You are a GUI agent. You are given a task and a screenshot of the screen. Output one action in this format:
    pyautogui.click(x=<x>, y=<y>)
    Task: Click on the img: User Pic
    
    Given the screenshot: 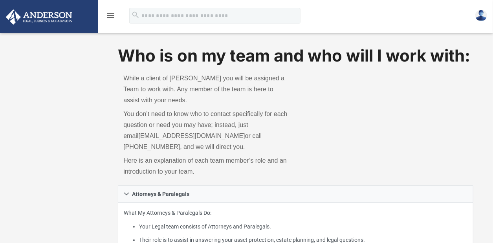 What is the action you would take?
    pyautogui.click(x=481, y=15)
    